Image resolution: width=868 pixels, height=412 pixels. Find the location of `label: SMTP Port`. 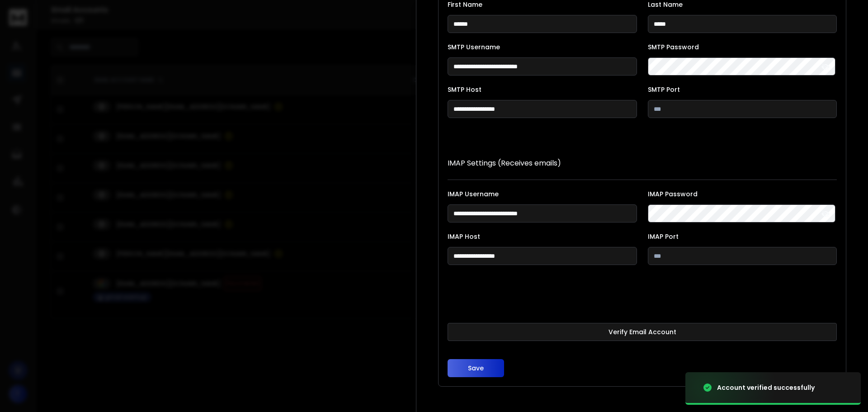

label: SMTP Port is located at coordinates (742, 89).